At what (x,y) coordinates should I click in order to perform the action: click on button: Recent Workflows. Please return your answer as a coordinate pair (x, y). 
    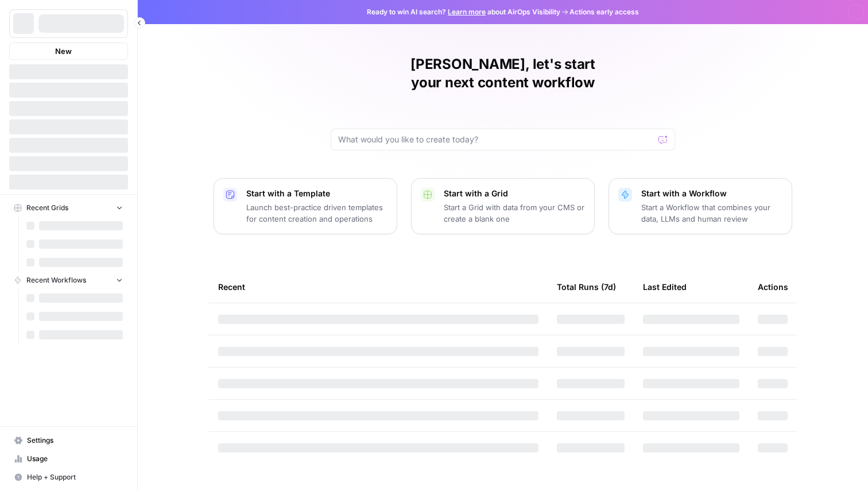
    Looking at the image, I should click on (68, 280).